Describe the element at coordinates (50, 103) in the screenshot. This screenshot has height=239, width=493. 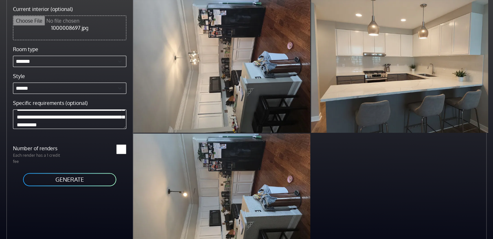
I see `label: Specific requirements (optional)` at that location.